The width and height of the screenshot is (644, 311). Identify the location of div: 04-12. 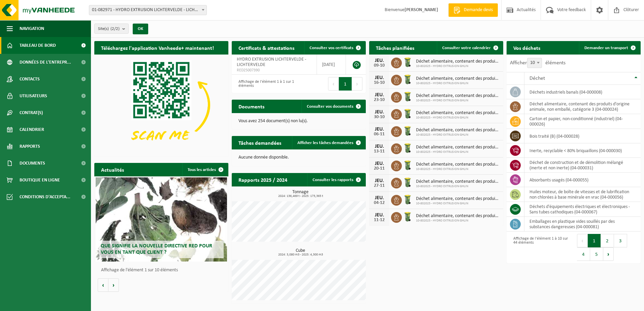
(379, 203).